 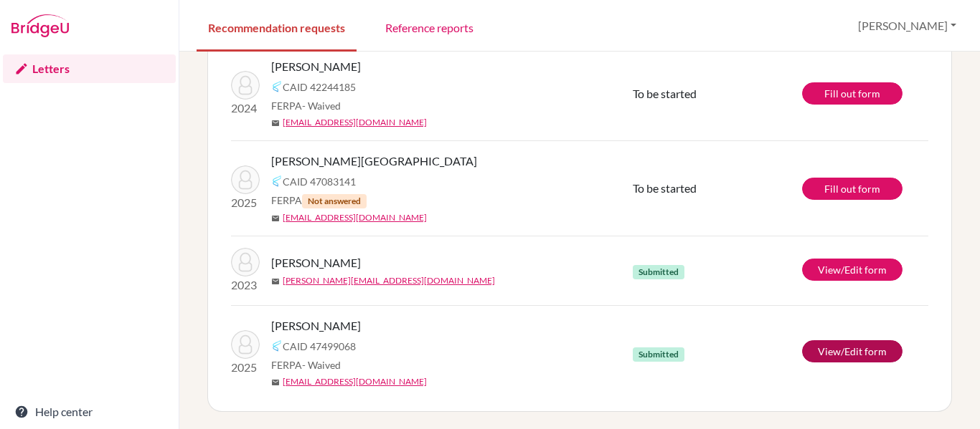 What do you see at coordinates (276, 26) in the screenshot?
I see `a: Recommendation requests` at bounding box center [276, 26].